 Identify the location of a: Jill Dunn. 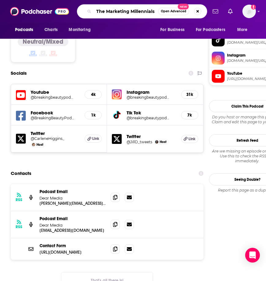
(157, 141).